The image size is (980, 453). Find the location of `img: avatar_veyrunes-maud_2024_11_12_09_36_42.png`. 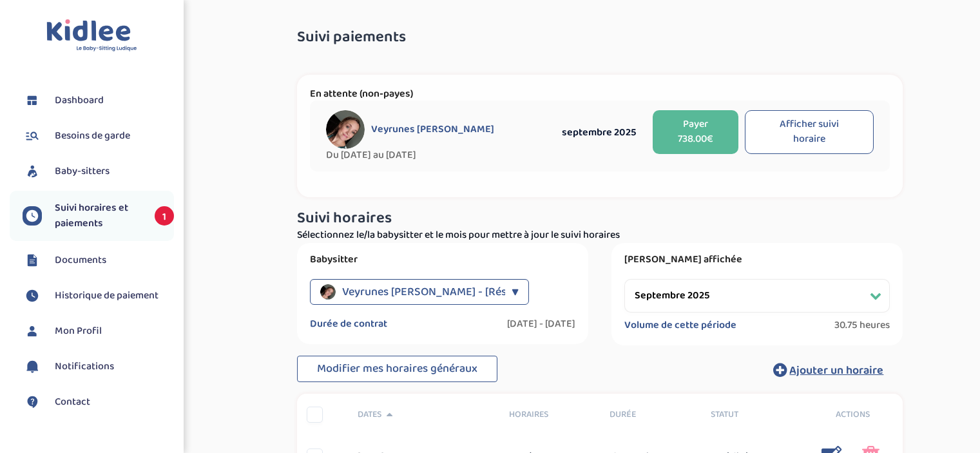

img: avatar_veyrunes-maud_2024_11_12_09_36_42.png is located at coordinates (328, 292).